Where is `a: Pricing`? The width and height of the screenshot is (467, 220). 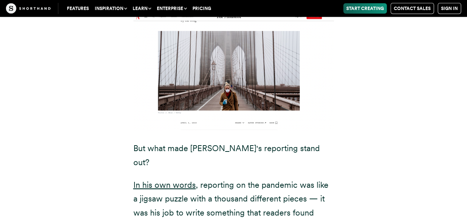 a: Pricing is located at coordinates (202, 9).